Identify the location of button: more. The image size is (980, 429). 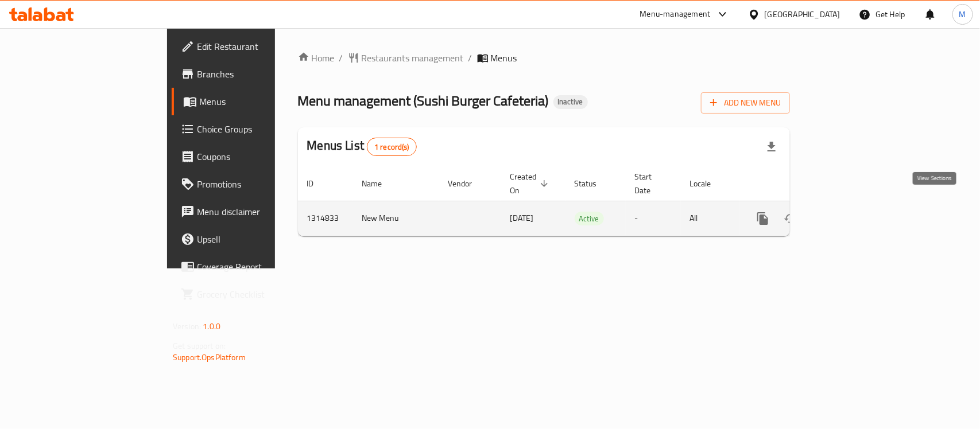
(763, 219).